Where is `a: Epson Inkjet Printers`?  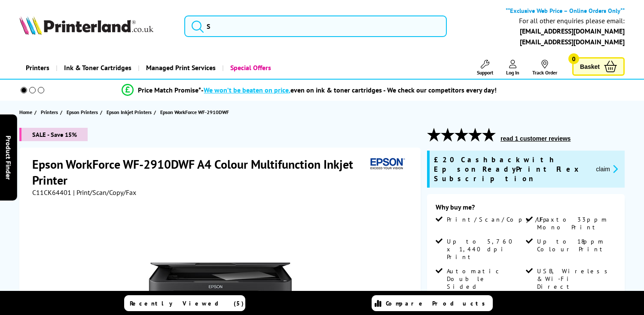 a: Epson Inkjet Printers is located at coordinates (130, 112).